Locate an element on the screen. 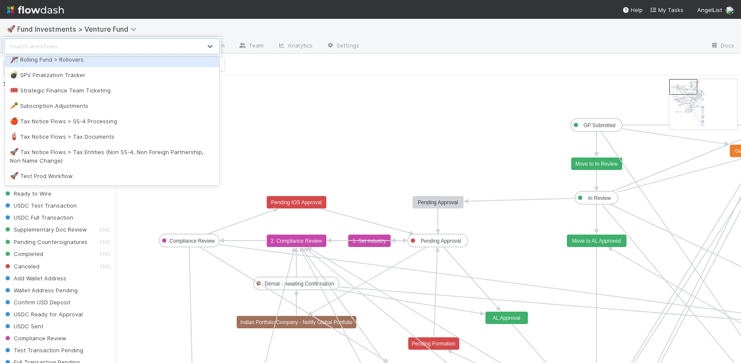 This screenshot has height=363, width=741. div: Tax Notice Flows > Tax Documents is located at coordinates (112, 137).